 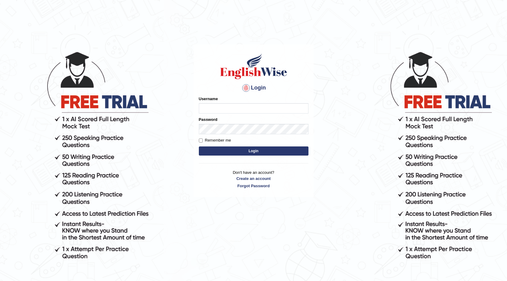 I want to click on a: Create an account, so click(x=253, y=178).